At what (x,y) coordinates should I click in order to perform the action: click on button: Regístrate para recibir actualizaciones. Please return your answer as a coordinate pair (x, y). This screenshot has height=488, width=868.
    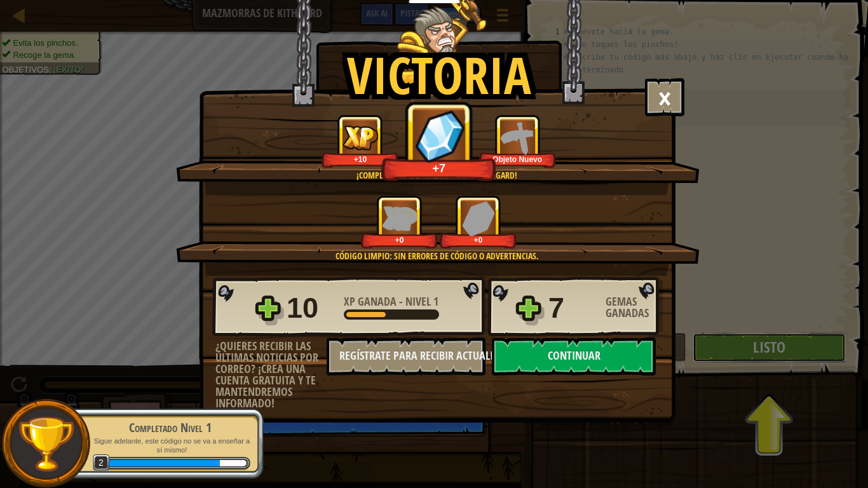
    Looking at the image, I should click on (406, 356).